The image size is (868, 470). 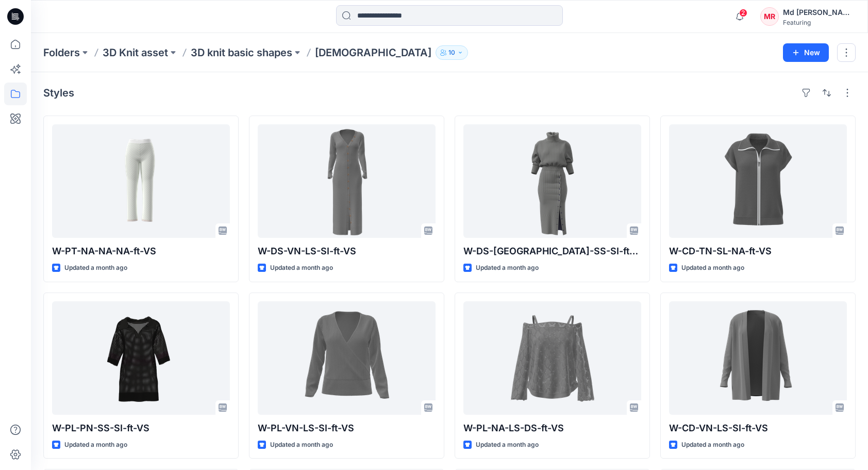 What do you see at coordinates (135, 52) in the screenshot?
I see `p: 3D Knit asset` at bounding box center [135, 52].